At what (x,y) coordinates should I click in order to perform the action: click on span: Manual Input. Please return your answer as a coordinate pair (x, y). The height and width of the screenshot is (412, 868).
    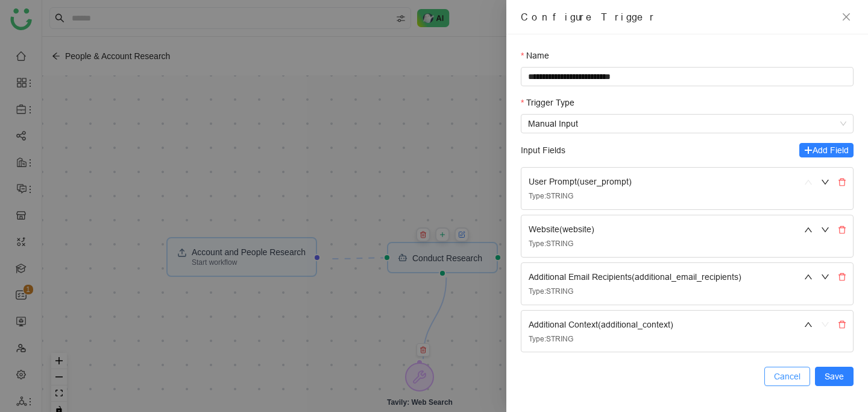
    Looking at the image, I should click on (687, 124).